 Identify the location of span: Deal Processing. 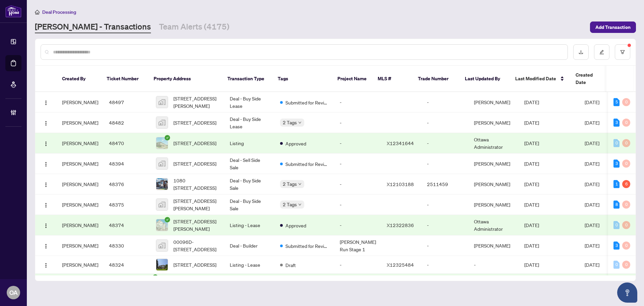
(59, 12).